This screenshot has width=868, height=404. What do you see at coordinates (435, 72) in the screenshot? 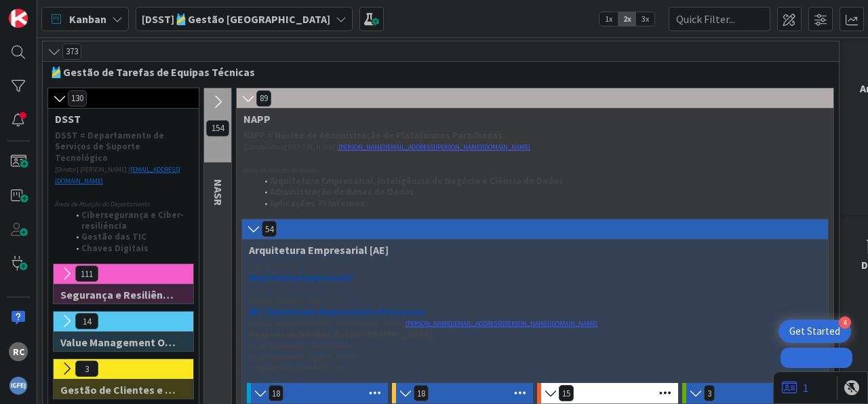
I see `span: 🎽Gestão de Tarefas de Equipas Técnicas` at bounding box center [435, 72].